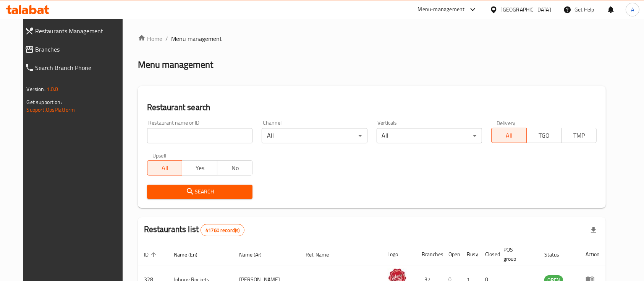 The height and width of the screenshot is (281, 644). I want to click on span: POS group, so click(516, 254).